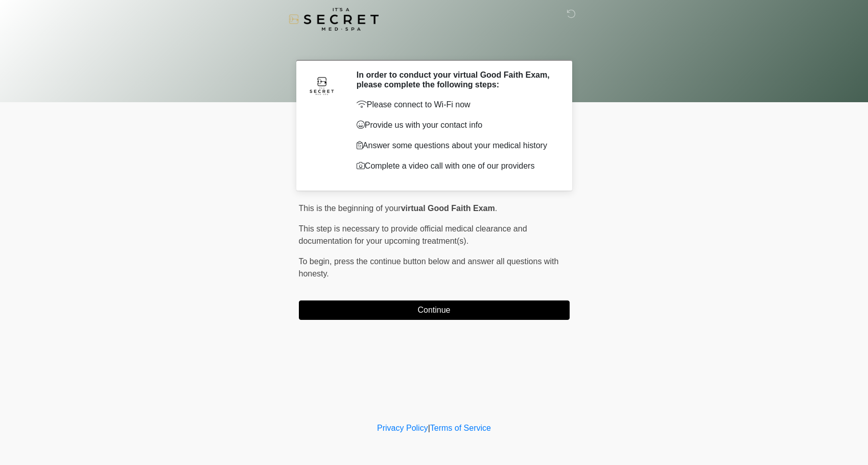 Image resolution: width=868 pixels, height=465 pixels. I want to click on p: Provide us with your contact info, so click(455, 125).